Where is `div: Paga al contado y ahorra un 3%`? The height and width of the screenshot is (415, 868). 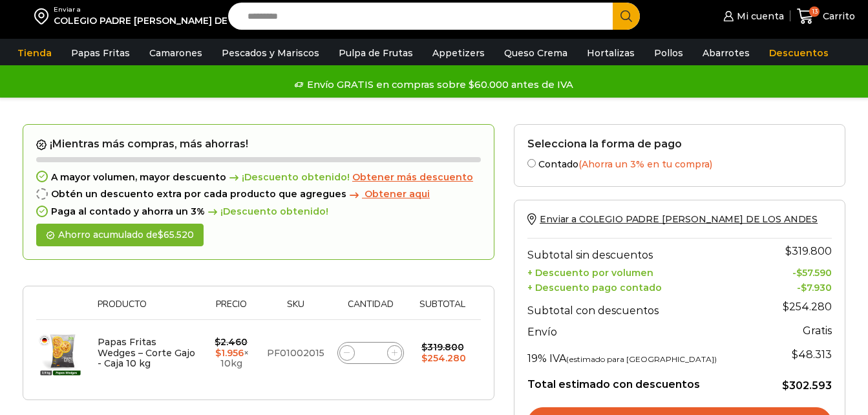 div: Paga al contado y ahorra un 3% is located at coordinates (259, 211).